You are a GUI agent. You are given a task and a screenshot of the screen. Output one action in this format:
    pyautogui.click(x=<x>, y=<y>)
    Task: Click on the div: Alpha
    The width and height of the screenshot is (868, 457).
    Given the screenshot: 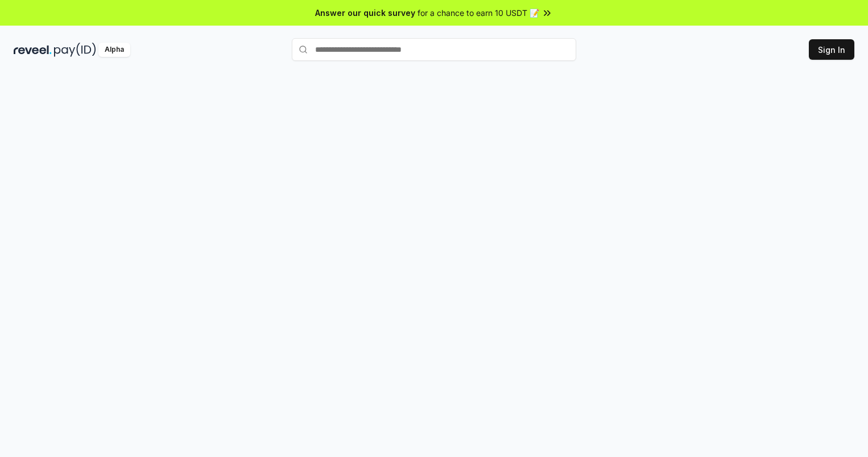 What is the action you would take?
    pyautogui.click(x=114, y=50)
    